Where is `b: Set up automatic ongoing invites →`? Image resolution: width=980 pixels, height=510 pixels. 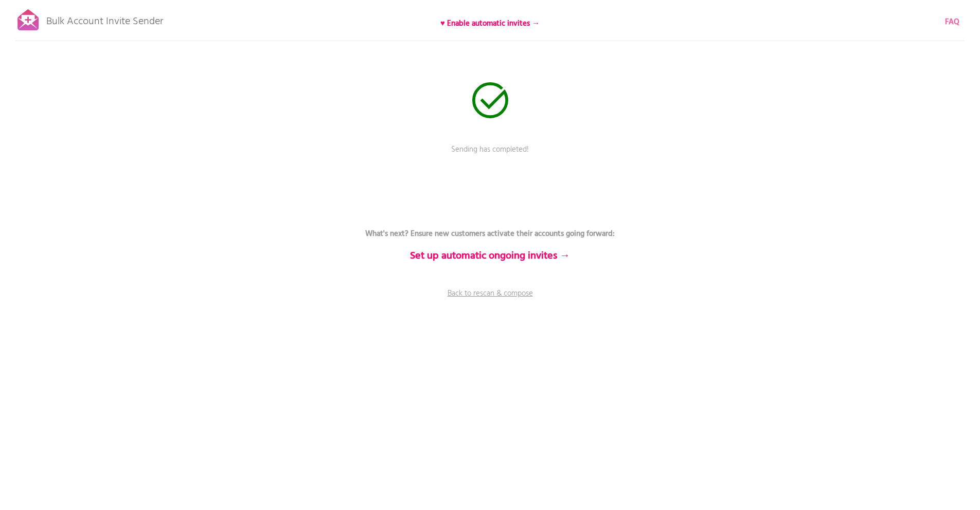
b: Set up automatic ongoing invites → is located at coordinates (490, 256).